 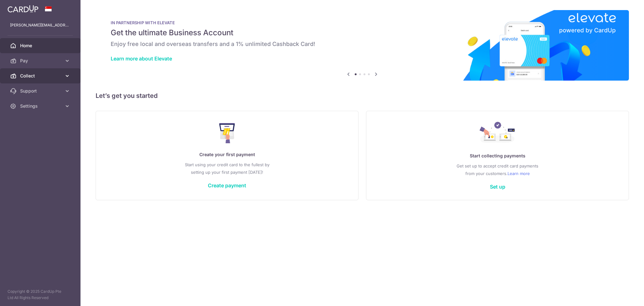 I want to click on a: Learn more, so click(x=519, y=173).